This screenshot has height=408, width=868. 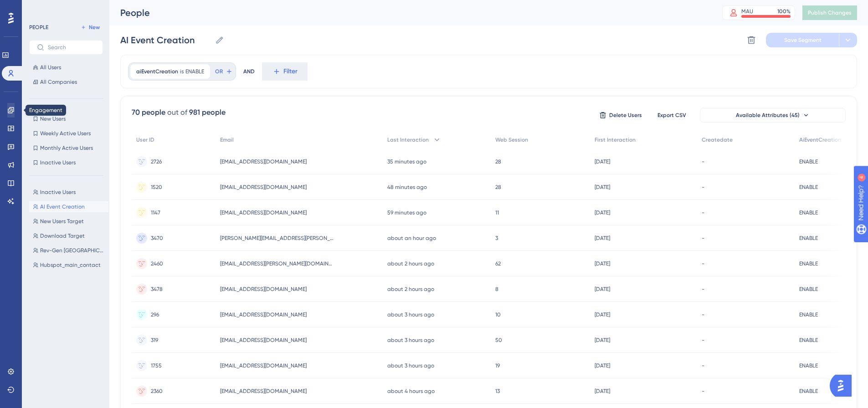 I want to click on button: Delete Users, so click(x=621, y=115).